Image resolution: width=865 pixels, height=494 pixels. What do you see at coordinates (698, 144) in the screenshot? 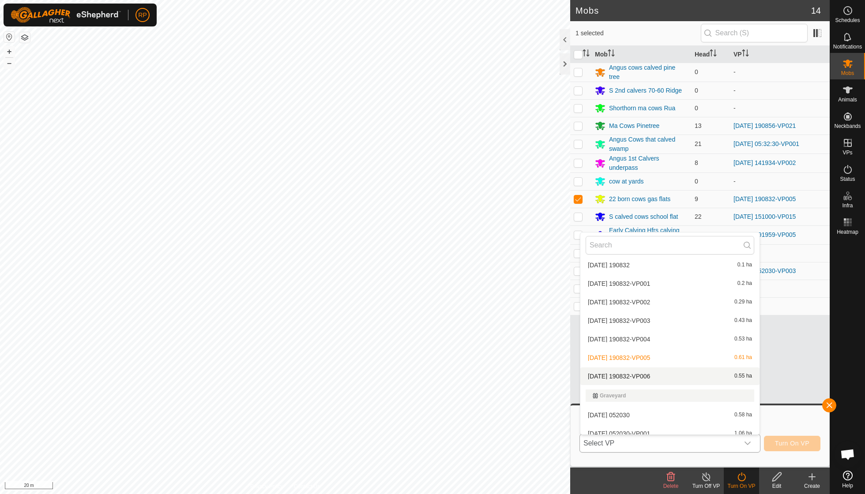
I see `span: 21` at bounding box center [698, 144].